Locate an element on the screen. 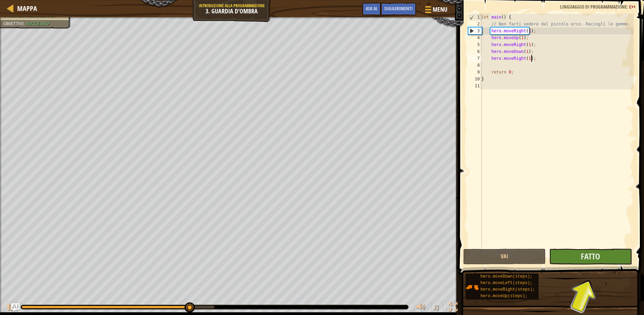 Image resolution: width=644 pixels, height=315 pixels. span: C++ is located at coordinates (632, 6).